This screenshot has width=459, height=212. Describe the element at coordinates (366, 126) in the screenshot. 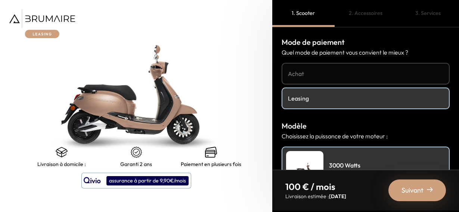

I see `h3: Modèle` at that location.